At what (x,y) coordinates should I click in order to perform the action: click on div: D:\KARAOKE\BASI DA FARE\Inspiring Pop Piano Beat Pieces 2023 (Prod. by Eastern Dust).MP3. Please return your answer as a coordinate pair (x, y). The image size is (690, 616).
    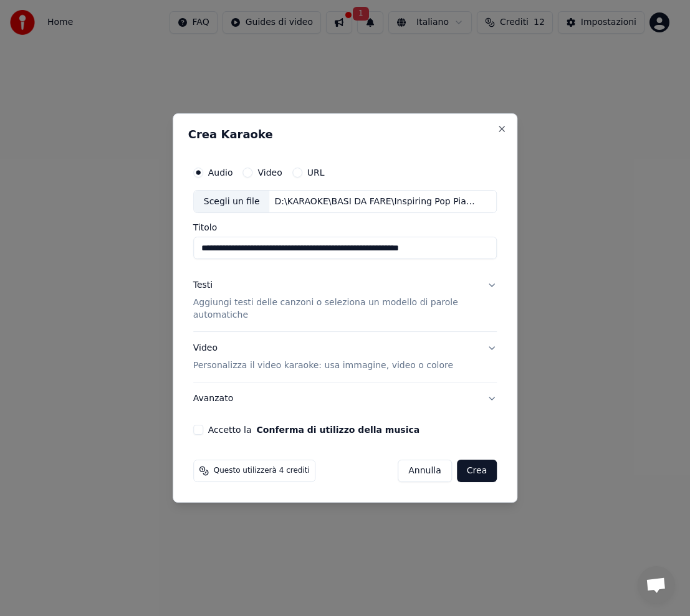
    Looking at the image, I should click on (376, 202).